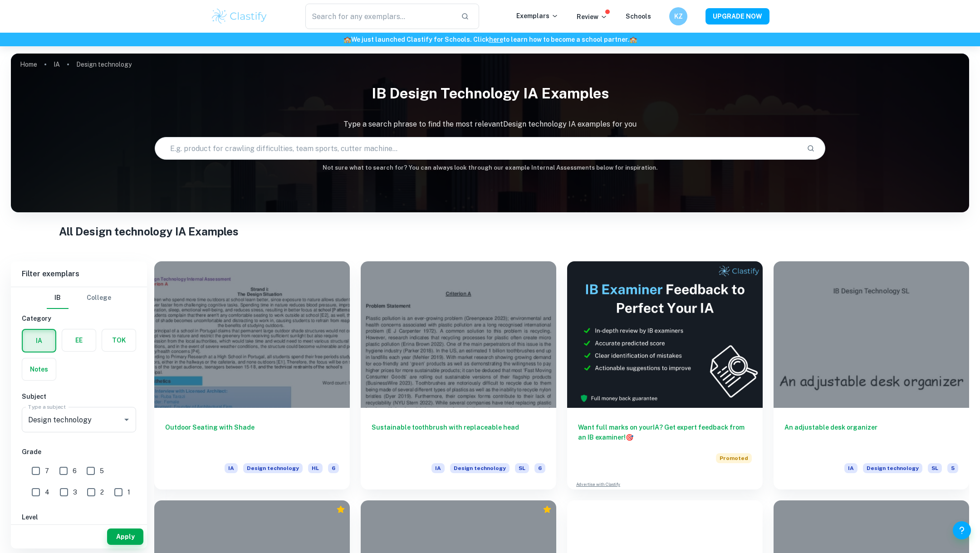  I want to click on a: An adjustable desk organizerIADesign technologySL5, so click(871, 376).